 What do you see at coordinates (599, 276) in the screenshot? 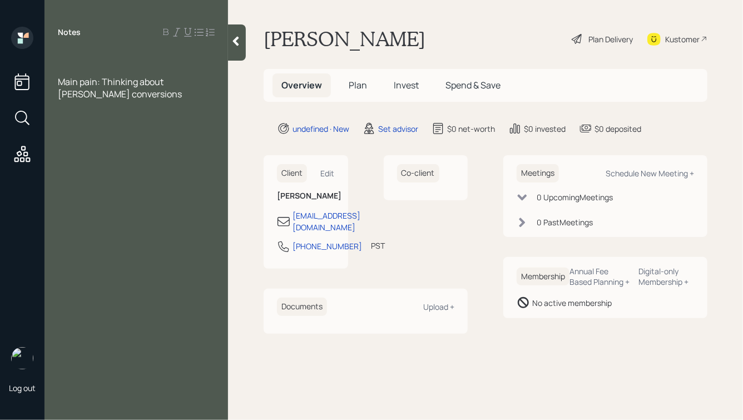
I see `div: Annual Fee Based Planning +` at bounding box center [599, 276].